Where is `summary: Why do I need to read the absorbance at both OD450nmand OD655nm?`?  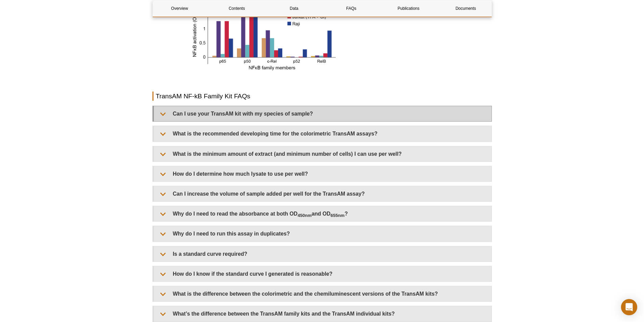
summary: Why do I need to read the absorbance at both OD450nmand OD655nm? is located at coordinates (322, 214).